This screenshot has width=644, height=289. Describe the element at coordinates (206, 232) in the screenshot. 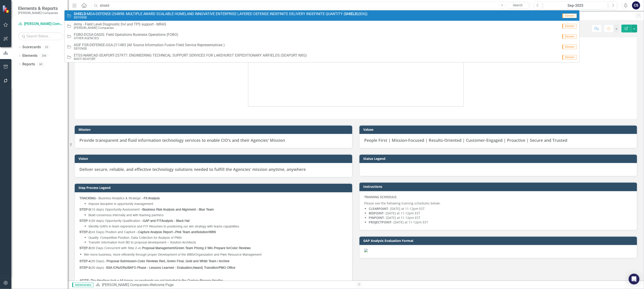

I see `strong: Solution/WBS` at that location.